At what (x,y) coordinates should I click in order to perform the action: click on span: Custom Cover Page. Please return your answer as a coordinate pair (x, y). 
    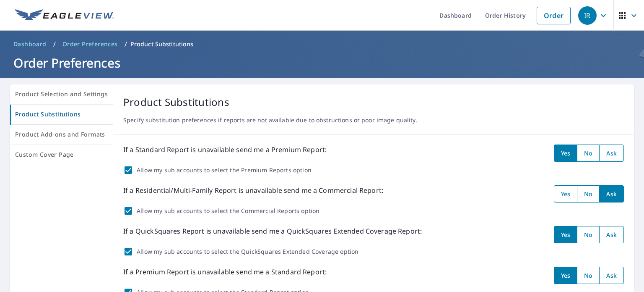
    Looking at the image, I should click on (61, 155).